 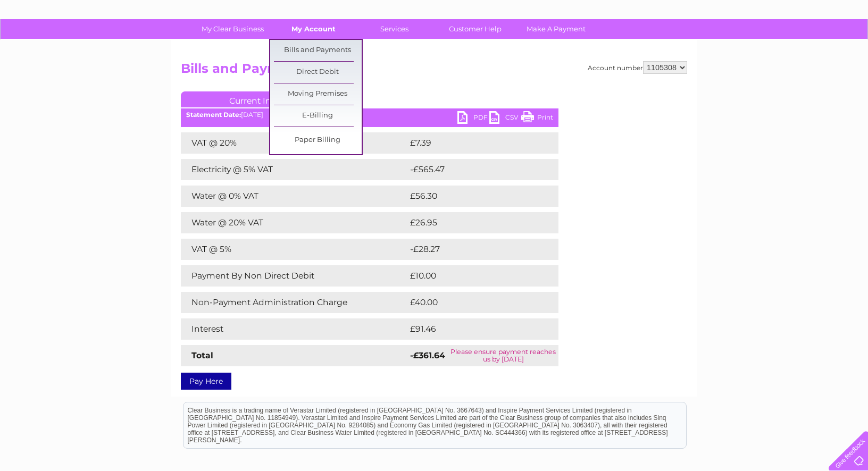 What do you see at coordinates (704, 12) in the screenshot?
I see `span: 0333 014 3131` at bounding box center [704, 12].